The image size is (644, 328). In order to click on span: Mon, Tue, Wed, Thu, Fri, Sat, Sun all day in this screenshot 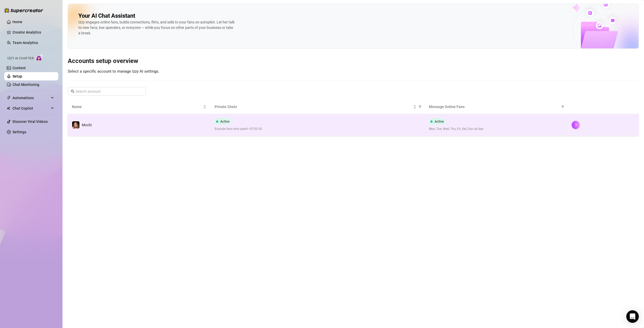, I will do `click(496, 129)`.